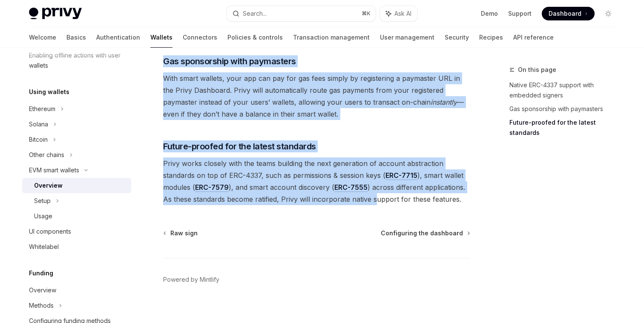 The height and width of the screenshot is (323, 644). Describe the element at coordinates (566, 109) in the screenshot. I see `a: Gas sponsorship with paymasters` at that location.